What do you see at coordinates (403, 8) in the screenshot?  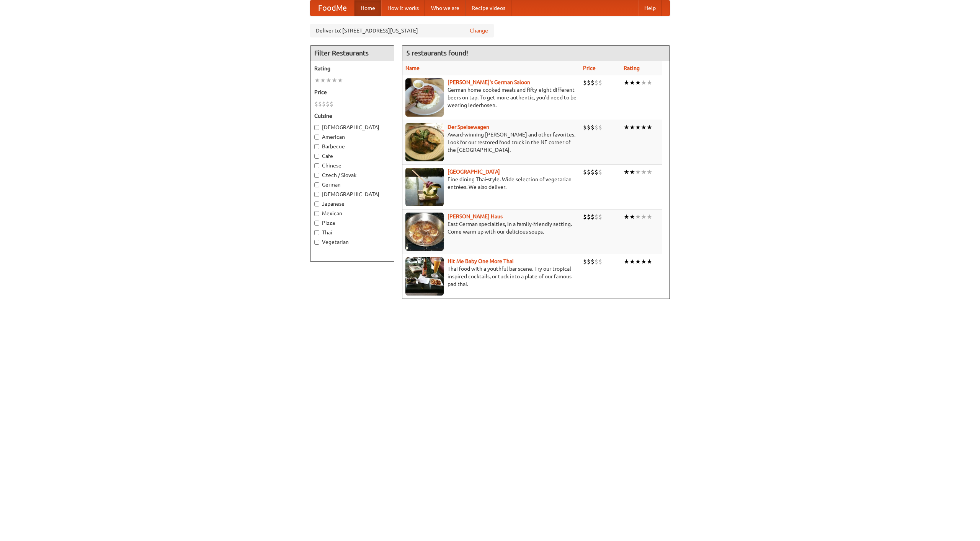 I see `a: How it works` at bounding box center [403, 8].